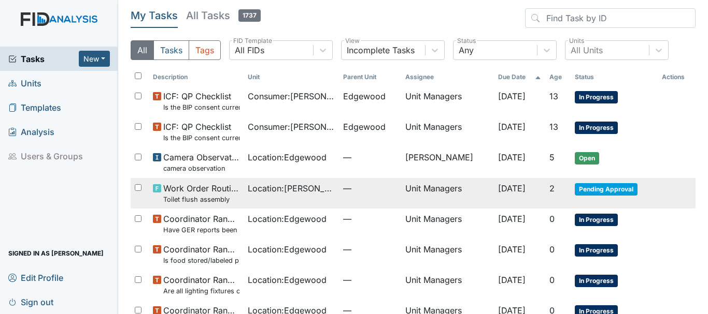  Describe the element at coordinates (138, 76) in the screenshot. I see `input: Toggle All Rows Selected` at that location.